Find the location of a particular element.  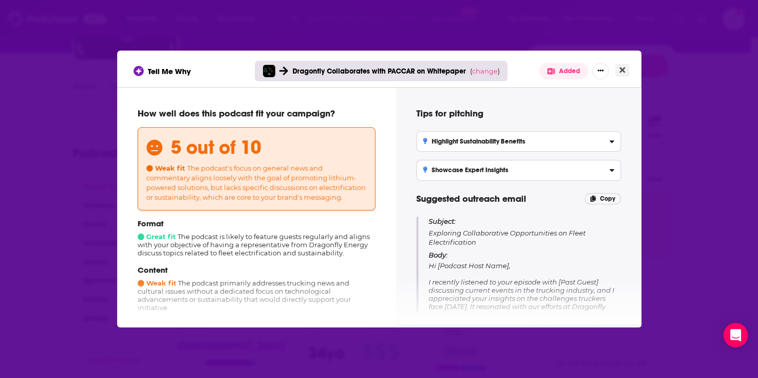

a: Truckers Independent Broadcasting Network is located at coordinates (269, 71).